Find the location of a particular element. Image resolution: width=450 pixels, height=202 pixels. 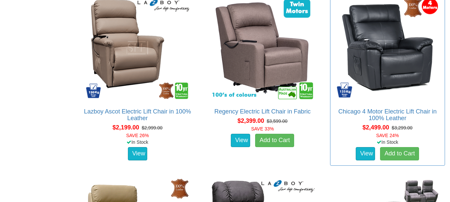

span: $2,199.00 is located at coordinates (126, 128).